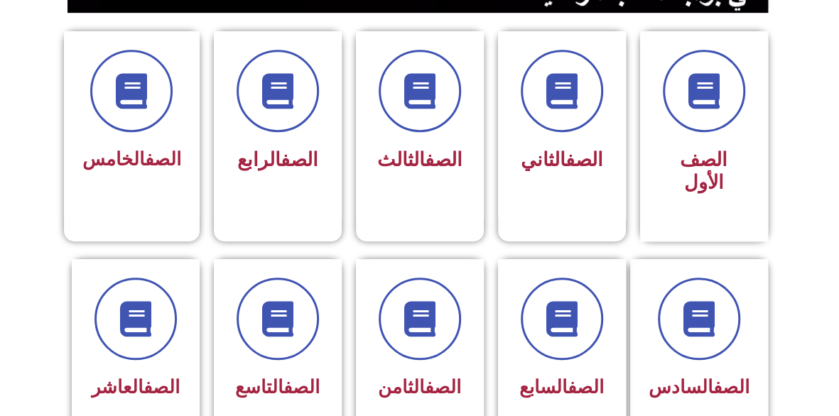  What do you see at coordinates (699, 387) in the screenshot?
I see `span: السادس` at bounding box center [699, 387].